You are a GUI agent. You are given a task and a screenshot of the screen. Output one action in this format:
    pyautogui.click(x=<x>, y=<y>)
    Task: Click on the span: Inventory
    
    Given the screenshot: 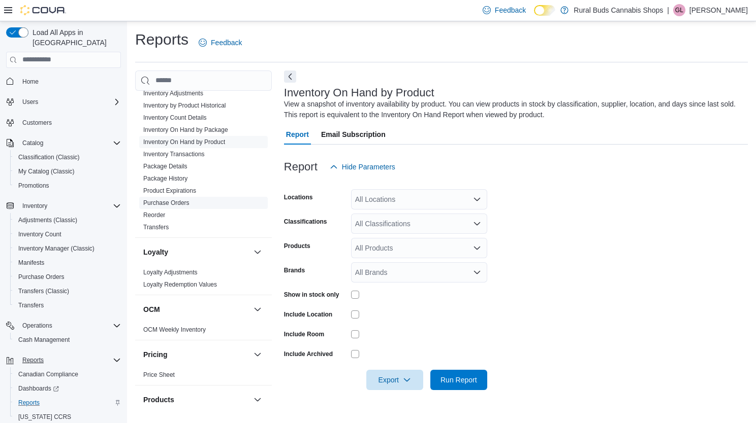 What is the action you would take?
    pyautogui.click(x=35, y=206)
    